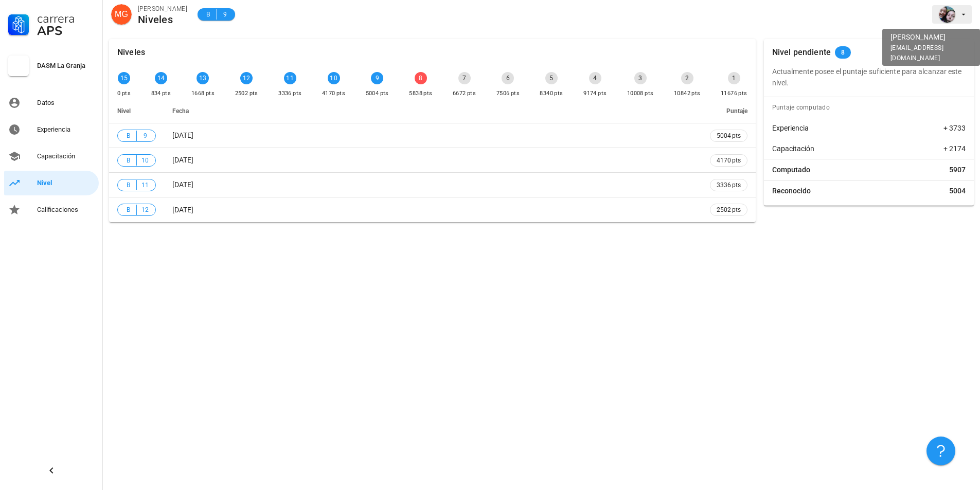 This screenshot has width=980, height=490. Describe the element at coordinates (954, 149) in the screenshot. I see `span: + 2174` at that location.